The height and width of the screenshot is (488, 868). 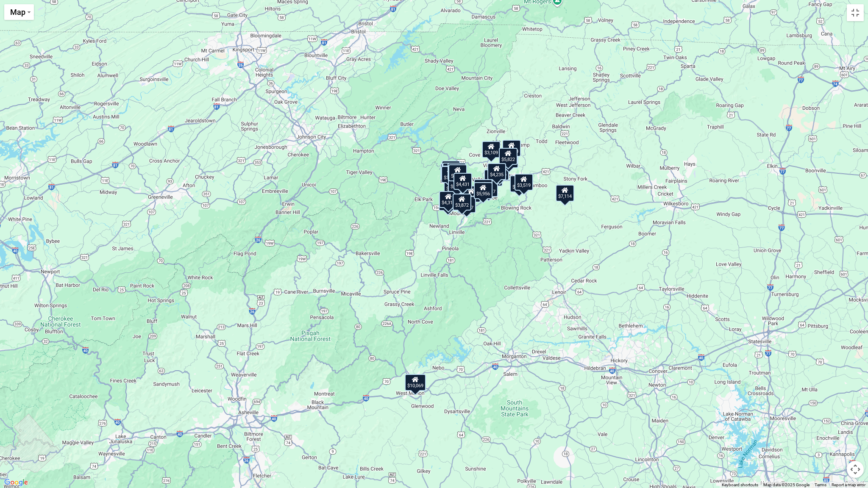 I want to click on div: $3,389, so click(x=519, y=184).